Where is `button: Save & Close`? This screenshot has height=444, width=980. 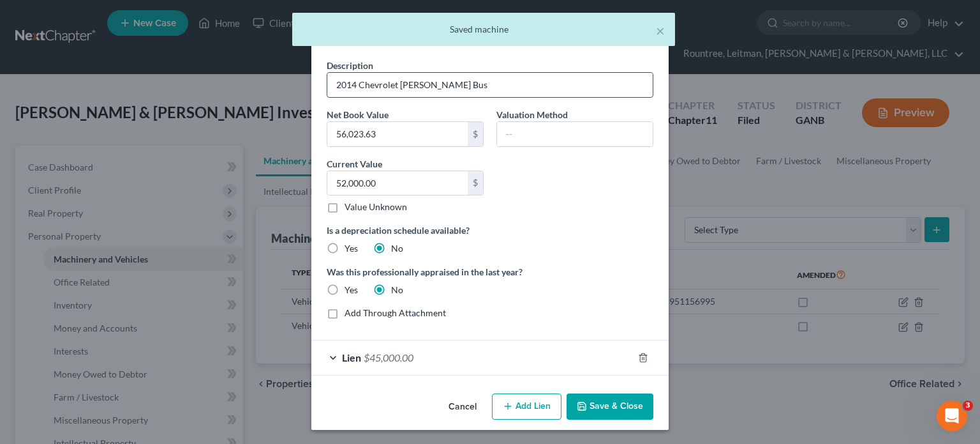
button: Save & Close is located at coordinates (610, 407).